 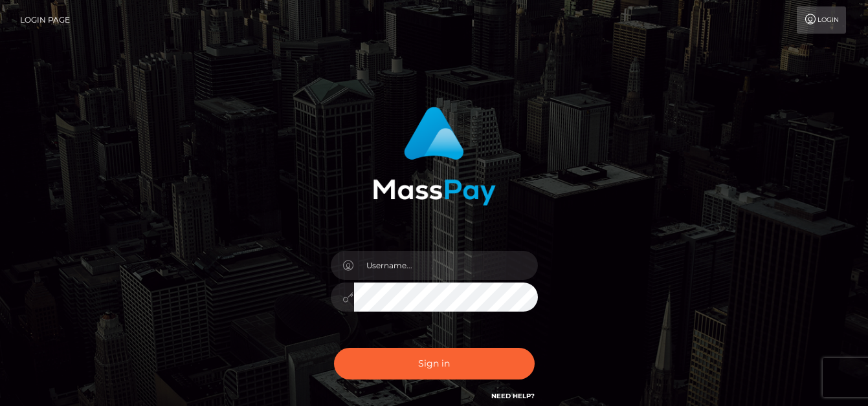 What do you see at coordinates (513, 396) in the screenshot?
I see `a: Need Help?` at bounding box center [513, 396].